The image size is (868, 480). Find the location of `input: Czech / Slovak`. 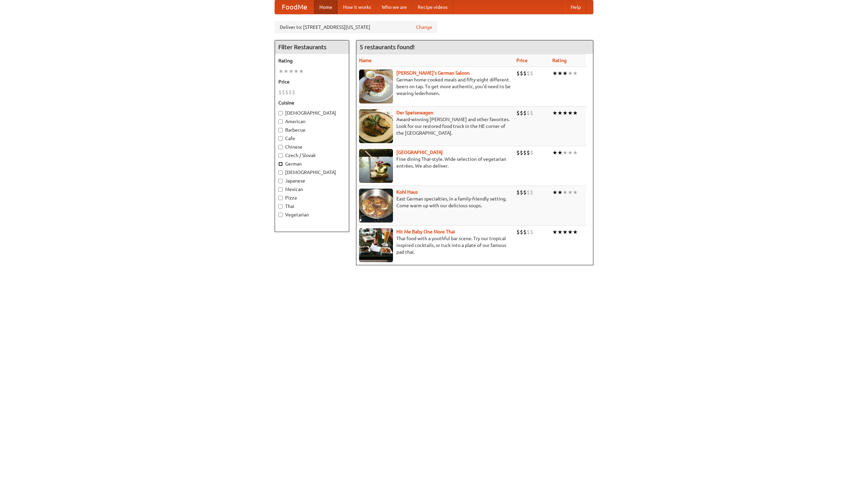

input: Czech / Slovak is located at coordinates (280, 156).